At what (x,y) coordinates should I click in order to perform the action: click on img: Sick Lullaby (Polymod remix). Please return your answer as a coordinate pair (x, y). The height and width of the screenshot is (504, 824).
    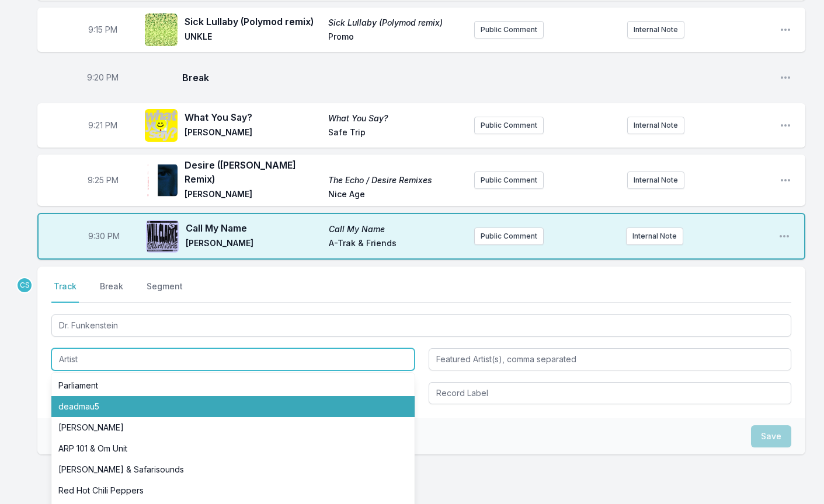
    Looking at the image, I should click on (161, 30).